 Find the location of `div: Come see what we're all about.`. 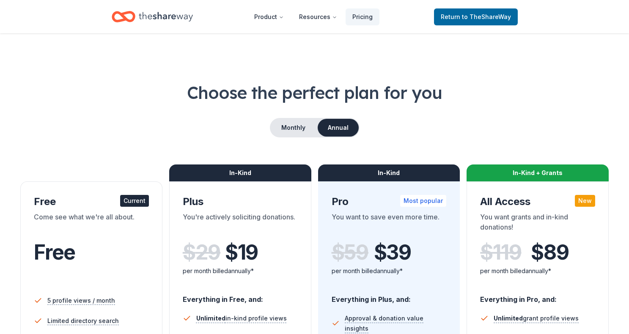

div: Come see what we're all about. is located at coordinates (91, 224).